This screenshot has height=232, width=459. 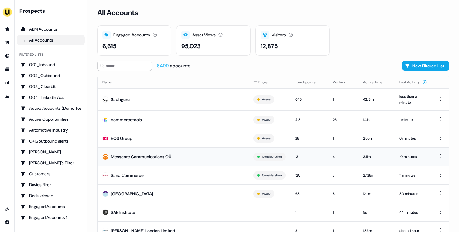 I want to click on div: Sana Commerce, so click(x=127, y=176).